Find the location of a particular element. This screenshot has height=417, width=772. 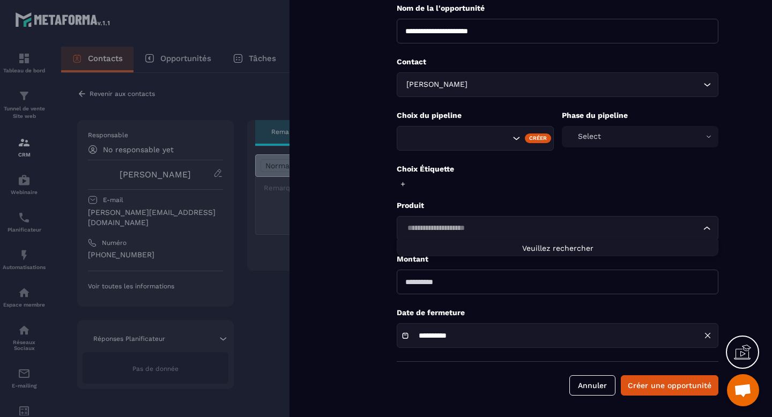

div: Créer is located at coordinates (538, 138).